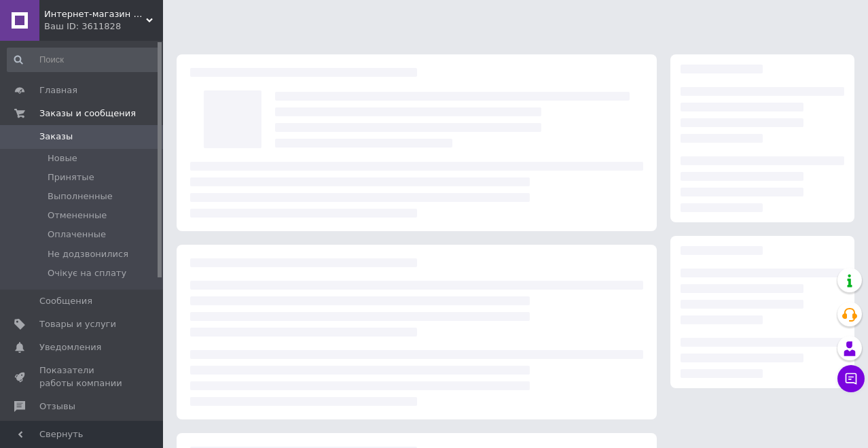 This screenshot has height=448, width=868. What do you see at coordinates (80, 197) in the screenshot?
I see `span: Выполненные` at bounding box center [80, 197].